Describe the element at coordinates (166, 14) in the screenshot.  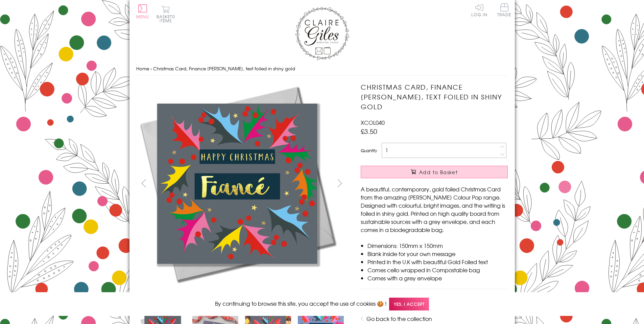
I see `button: Basket0 items` at that location.